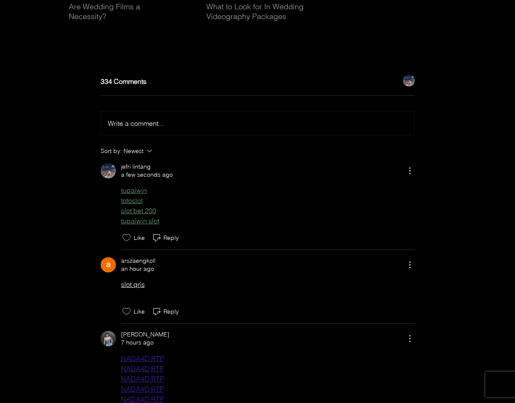 This screenshot has width=515, height=403. What do you see at coordinates (138, 211) in the screenshot?
I see `a: slot bet 200` at bounding box center [138, 211].